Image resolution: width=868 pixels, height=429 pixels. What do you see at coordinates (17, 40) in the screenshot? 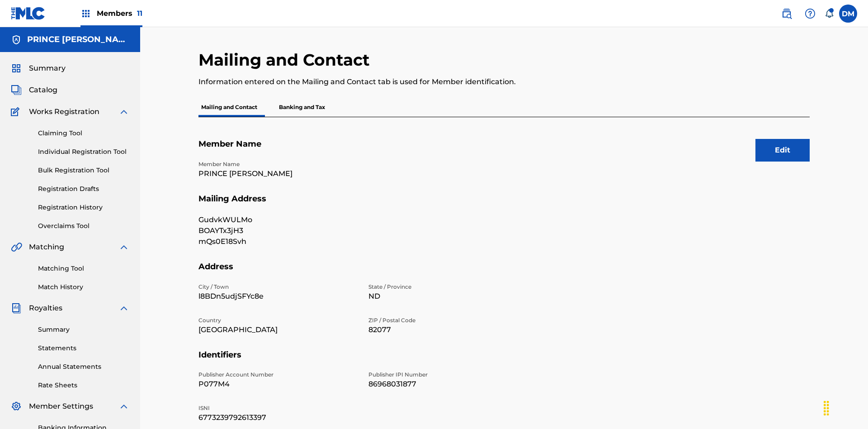
I see `img: Accounts` at bounding box center [17, 40].